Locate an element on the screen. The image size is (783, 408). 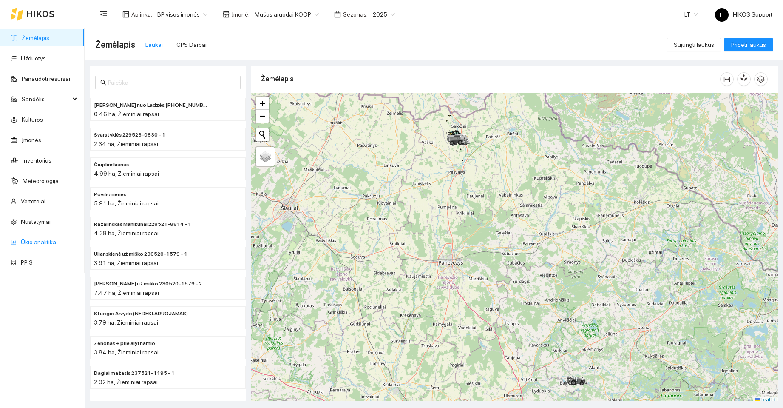
span: Nakvosienė už miško 230520-1579 - 2 is located at coordinates (148, 284).